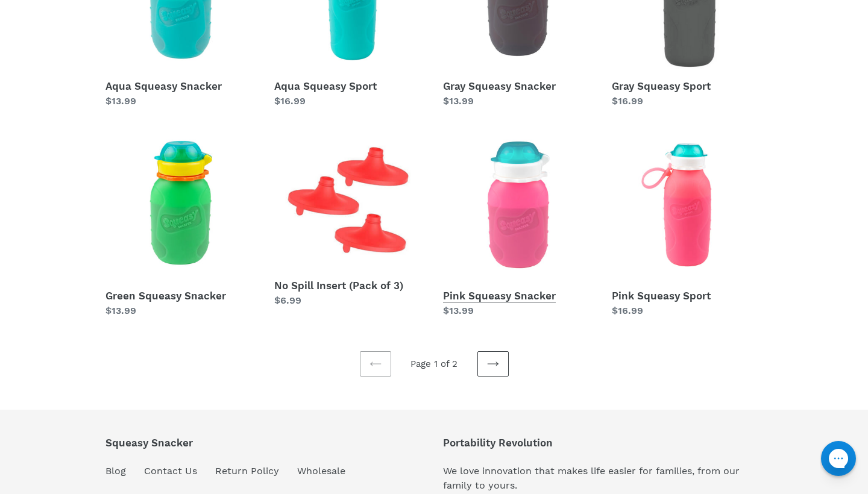 This screenshot has width=868, height=494. What do you see at coordinates (116, 470) in the screenshot?
I see `a: Blog` at bounding box center [116, 470].